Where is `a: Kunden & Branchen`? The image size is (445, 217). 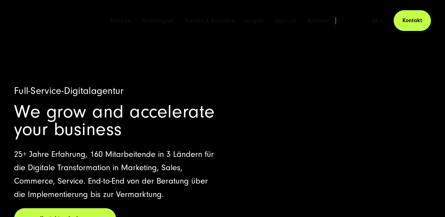 a: Kunden & Branchen is located at coordinates (209, 21).